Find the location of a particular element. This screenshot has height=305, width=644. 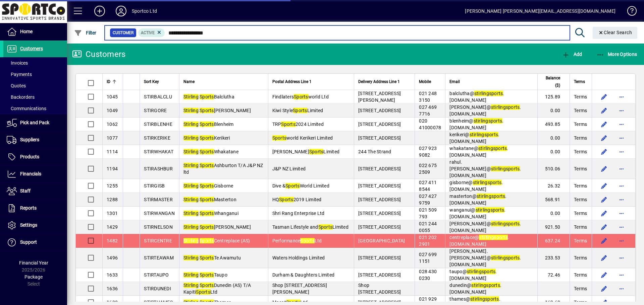

span: Findlaters world Ltd is located at coordinates (300, 97).